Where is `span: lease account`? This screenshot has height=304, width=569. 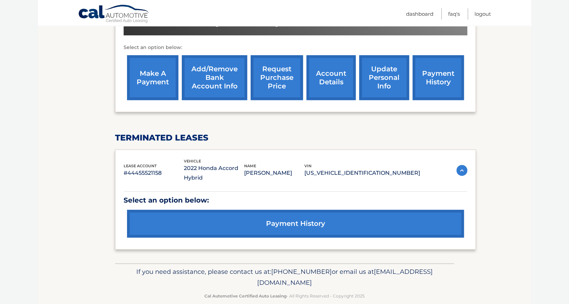
span: lease account is located at coordinates (140, 166).